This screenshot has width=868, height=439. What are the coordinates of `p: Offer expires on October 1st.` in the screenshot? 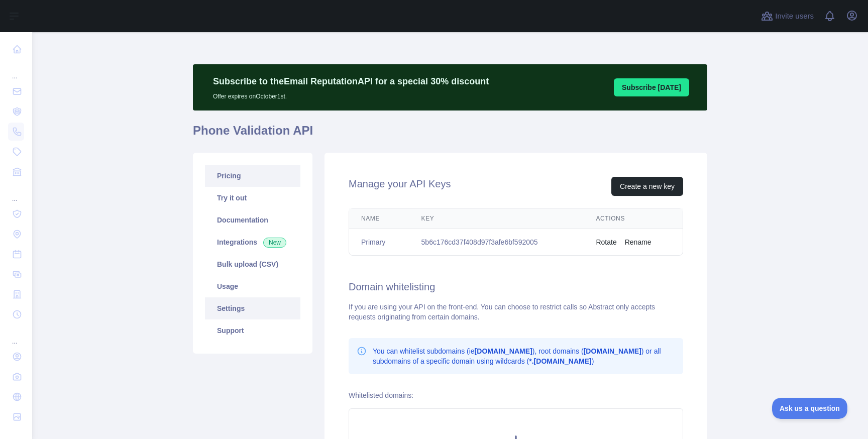 It's located at (351, 95).